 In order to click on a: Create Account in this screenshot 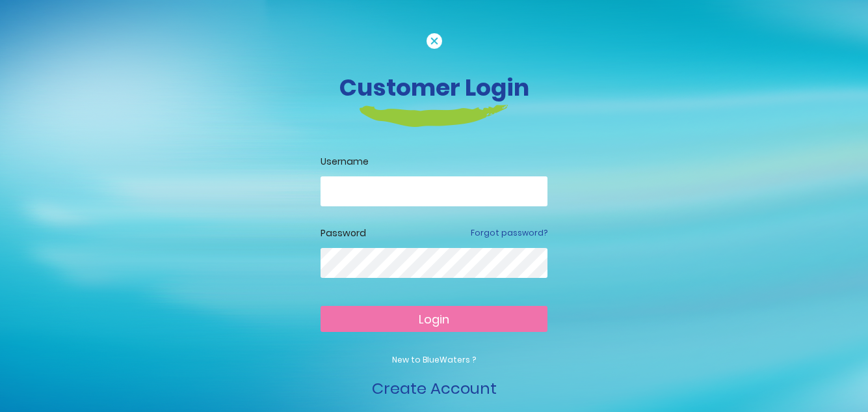, I will do `click(434, 388)`.